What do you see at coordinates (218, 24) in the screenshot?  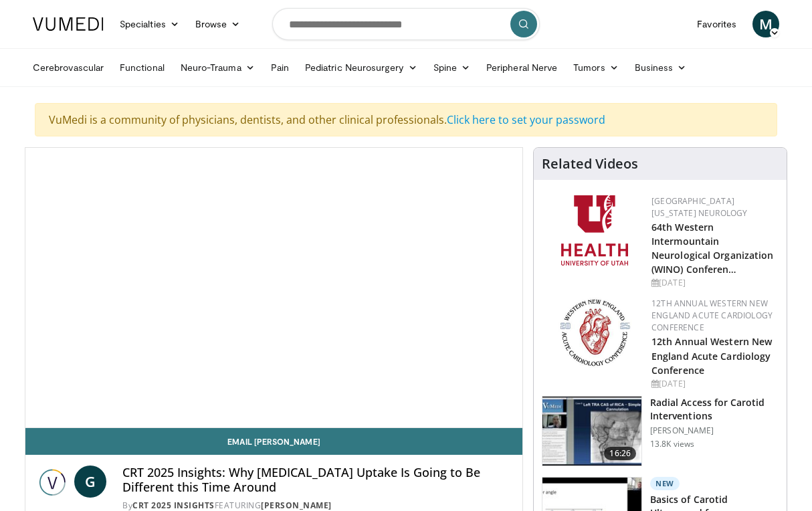 I see `a: Browse` at bounding box center [218, 24].